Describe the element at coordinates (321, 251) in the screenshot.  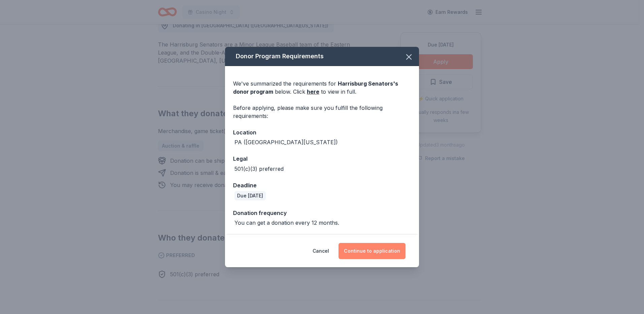
I see `button: Cancel` at that location.